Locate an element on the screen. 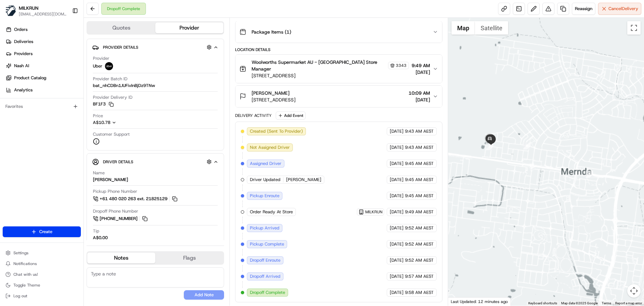 This screenshot has width=644, height=306. span: 9:52 AM AEST is located at coordinates (419, 244).